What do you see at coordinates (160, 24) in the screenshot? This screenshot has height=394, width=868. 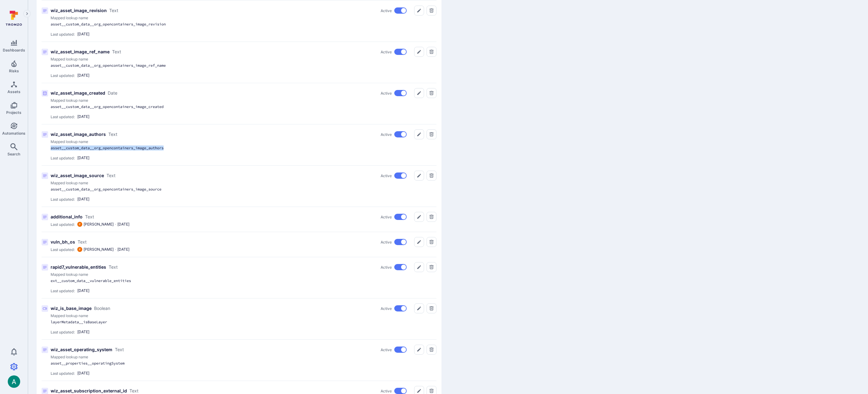 I see `div: asset__custom_data__org_opencontainers_image_revision` at bounding box center [160, 24].